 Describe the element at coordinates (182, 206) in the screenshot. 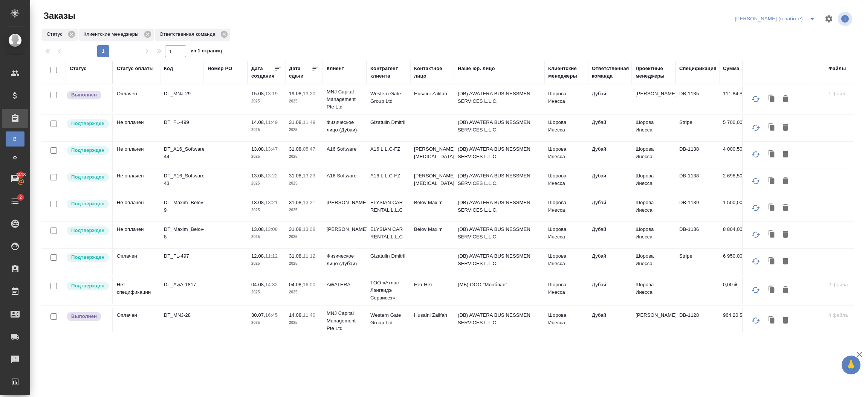

I see `p: DT_Maxim_Belov-9` at that location.